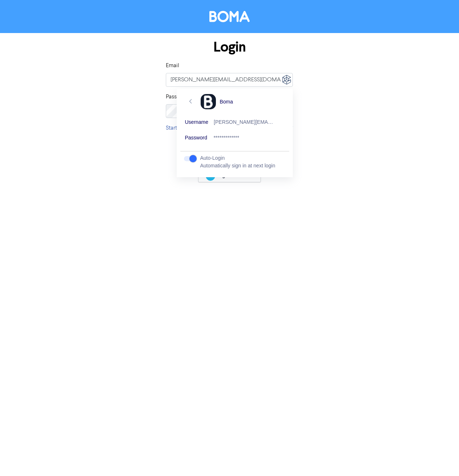 This screenshot has height=476, width=459. I want to click on h1: Login, so click(229, 47).